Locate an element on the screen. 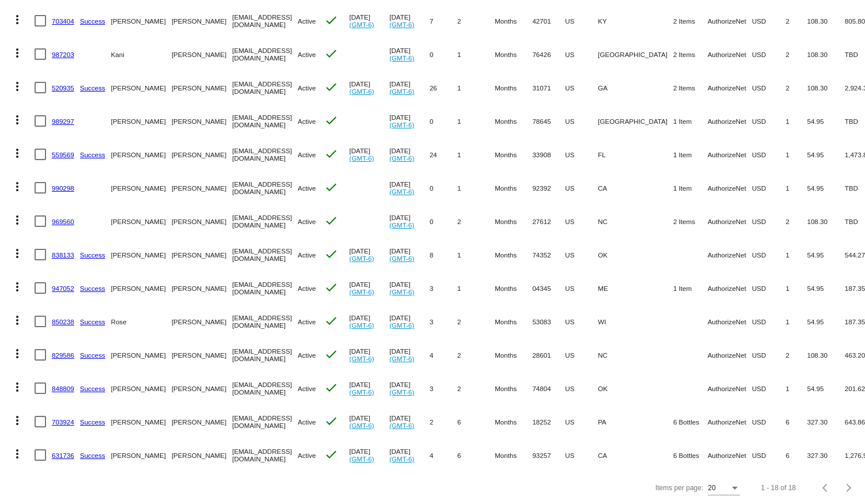 Image resolution: width=865 pixels, height=504 pixels. mat-cell: 327.30 is located at coordinates (826, 455).